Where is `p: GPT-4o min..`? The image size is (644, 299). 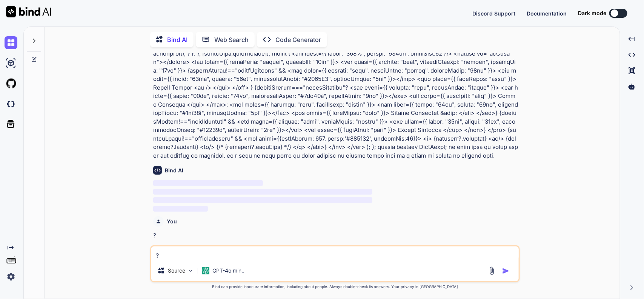
p: GPT-4o min.. is located at coordinates (228, 271).